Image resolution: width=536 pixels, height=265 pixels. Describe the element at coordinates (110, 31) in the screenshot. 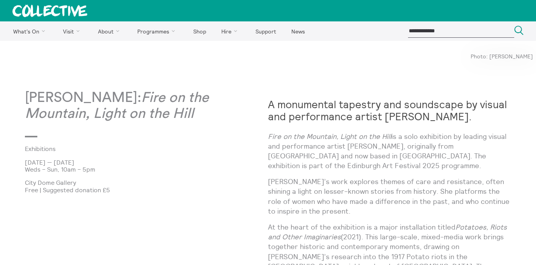

I see `a: About` at that location.